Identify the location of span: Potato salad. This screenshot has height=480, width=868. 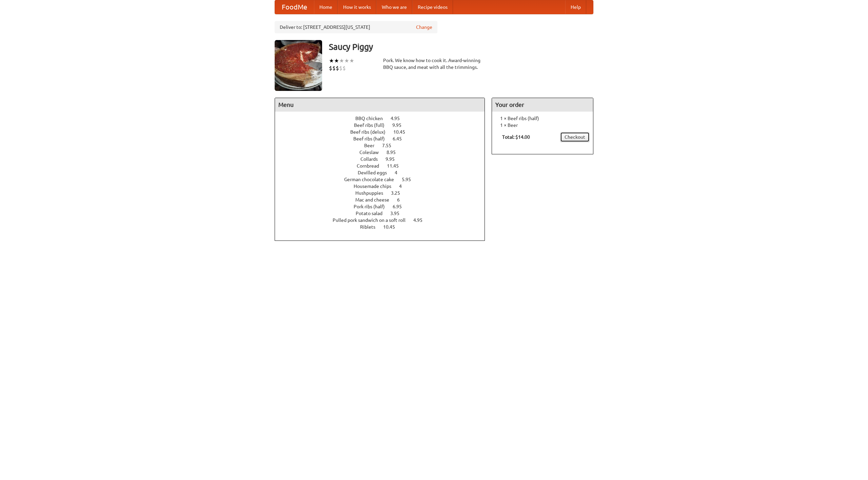
(372, 213).